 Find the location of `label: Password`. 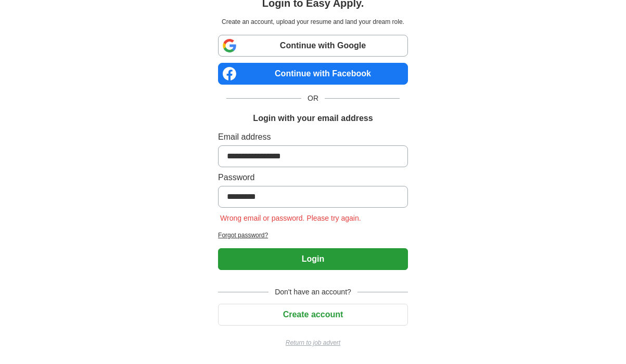

label: Password is located at coordinates (313, 178).